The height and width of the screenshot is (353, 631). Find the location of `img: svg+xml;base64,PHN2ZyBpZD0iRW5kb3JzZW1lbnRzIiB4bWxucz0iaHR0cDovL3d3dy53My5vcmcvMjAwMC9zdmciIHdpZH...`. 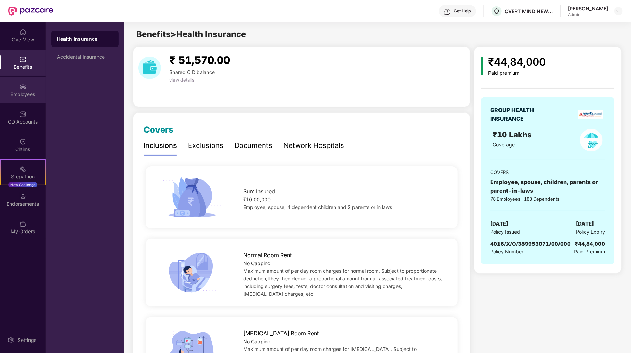

img: svg+xml;base64,PHN2ZyBpZD0iRW5kb3JzZW1lbnRzIiB4bWxucz0iaHR0cDovL3d3dy53My5vcmcvMjAwMC9zdmciIHdpZH... is located at coordinates (23, 196).